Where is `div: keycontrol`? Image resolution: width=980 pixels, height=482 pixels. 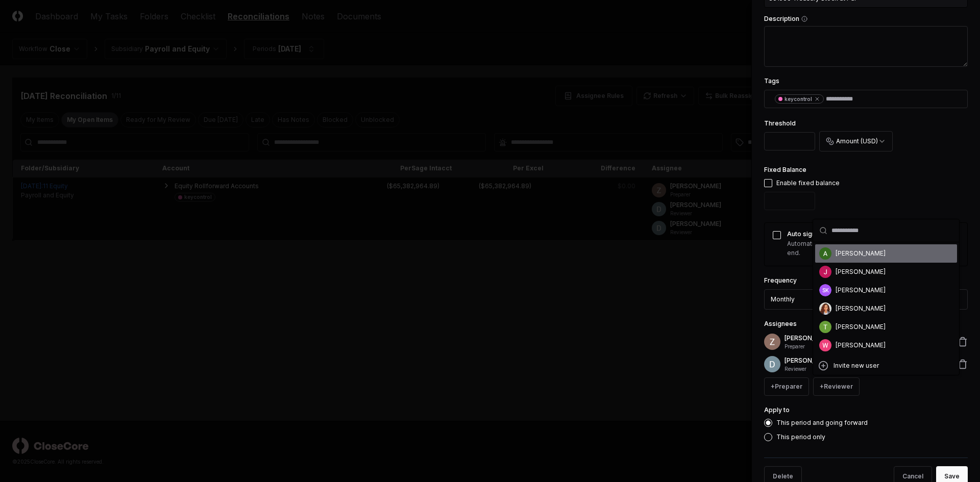
div: keycontrol is located at coordinates (802, 99).